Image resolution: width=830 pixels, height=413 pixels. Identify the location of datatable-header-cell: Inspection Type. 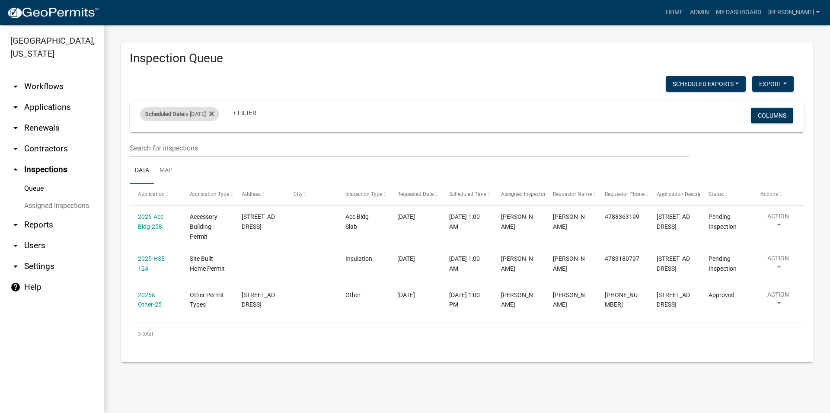
(363, 195).